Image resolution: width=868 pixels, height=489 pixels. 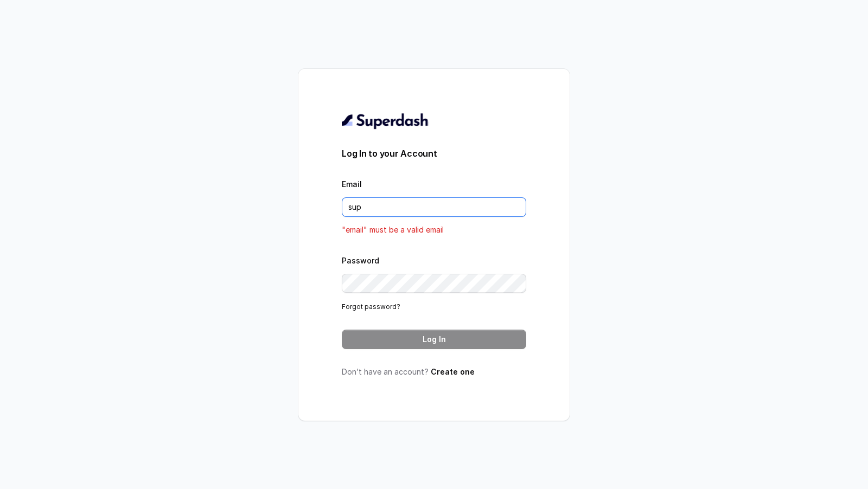 I want to click on label: Email, so click(x=351, y=183).